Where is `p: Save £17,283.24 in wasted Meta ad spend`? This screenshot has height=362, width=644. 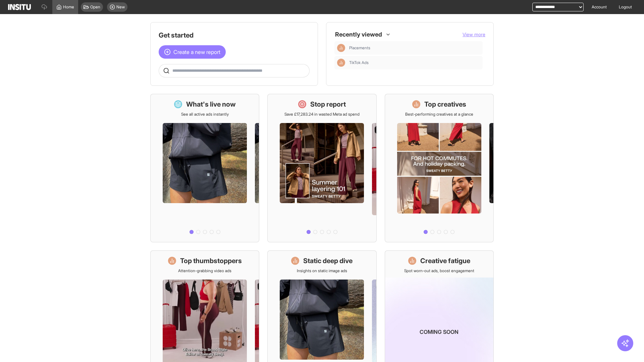 p: Save £17,283.24 in wasted Meta ad spend is located at coordinates (322, 114).